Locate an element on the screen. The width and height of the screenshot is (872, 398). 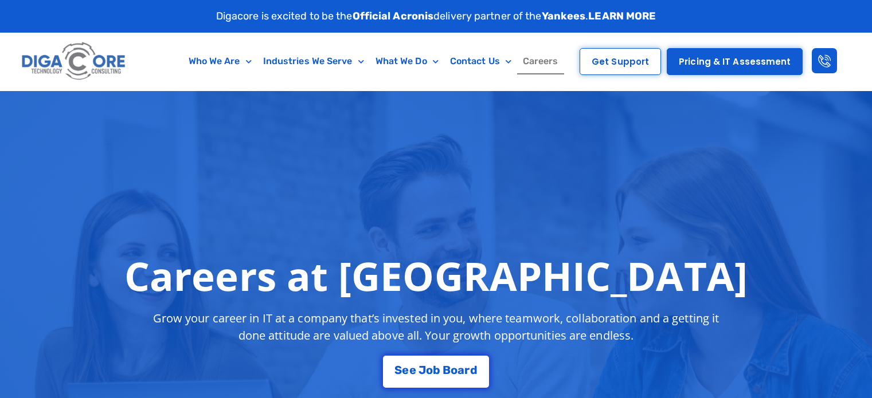
a: See Job Board is located at coordinates (436, 372).